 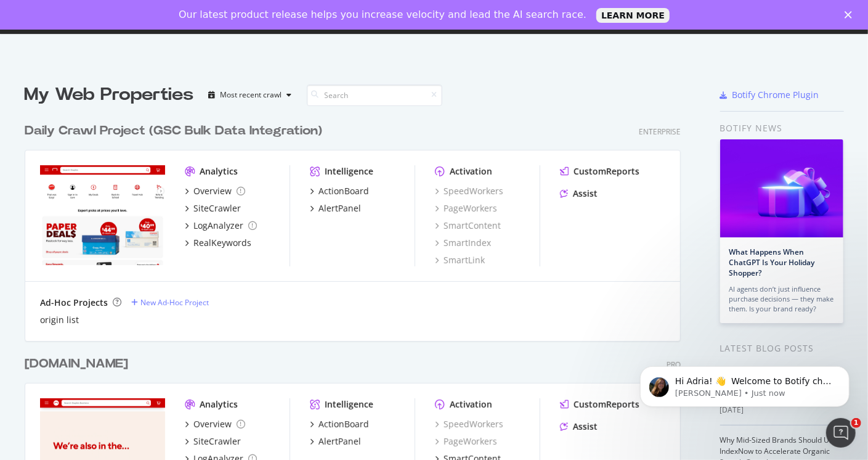 What do you see at coordinates (776, 95) in the screenshot?
I see `div: Botify Chrome Plugin` at bounding box center [776, 95].